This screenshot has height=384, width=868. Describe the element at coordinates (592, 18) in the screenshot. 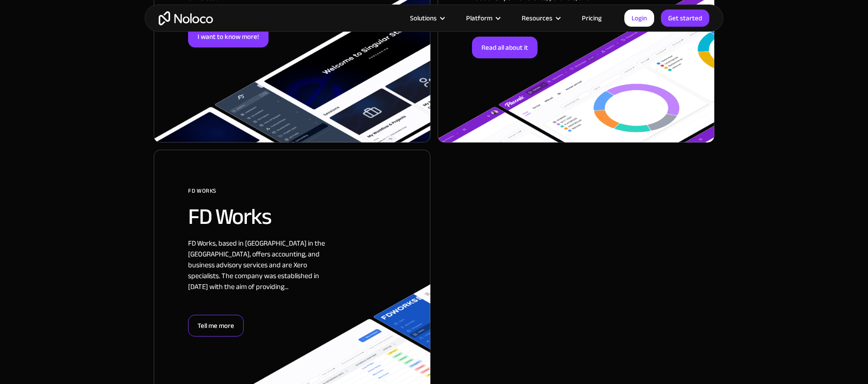

I see `a: Pricing` at that location.